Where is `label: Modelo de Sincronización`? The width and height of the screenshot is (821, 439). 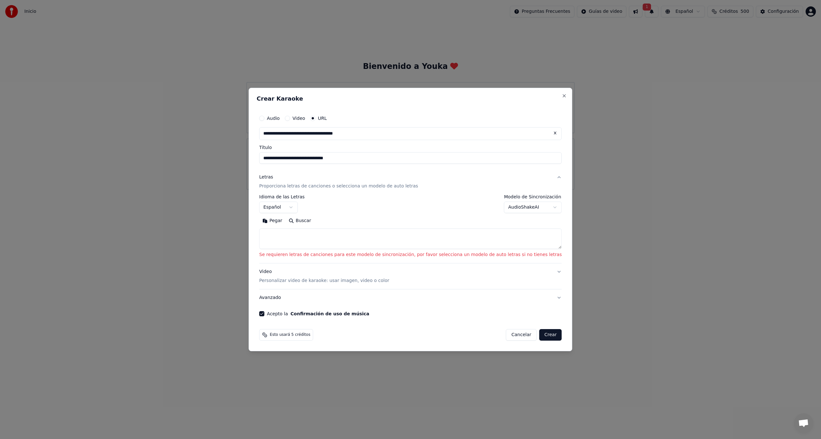
label: Modelo de Sincronización is located at coordinates (533, 197).